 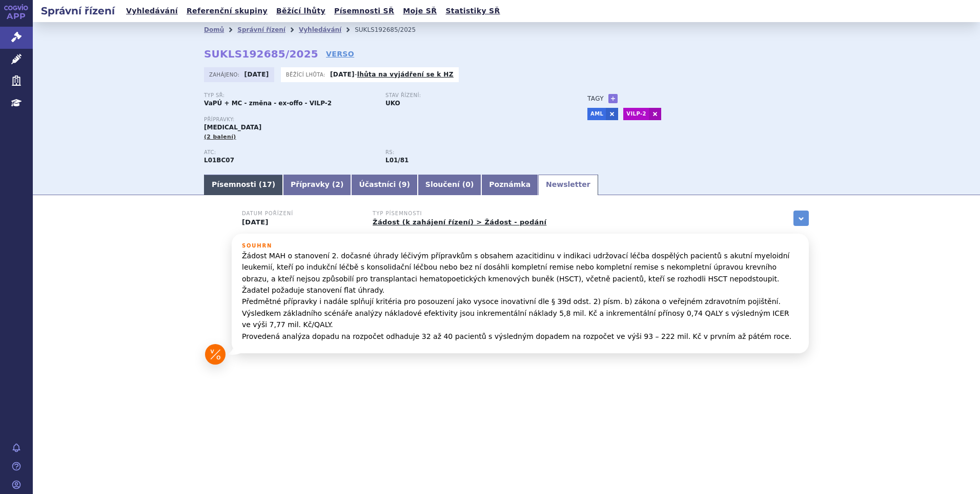 I want to click on strong: VaPÚ + MC - změna - ex-offo - VILP-2, so click(x=268, y=103).